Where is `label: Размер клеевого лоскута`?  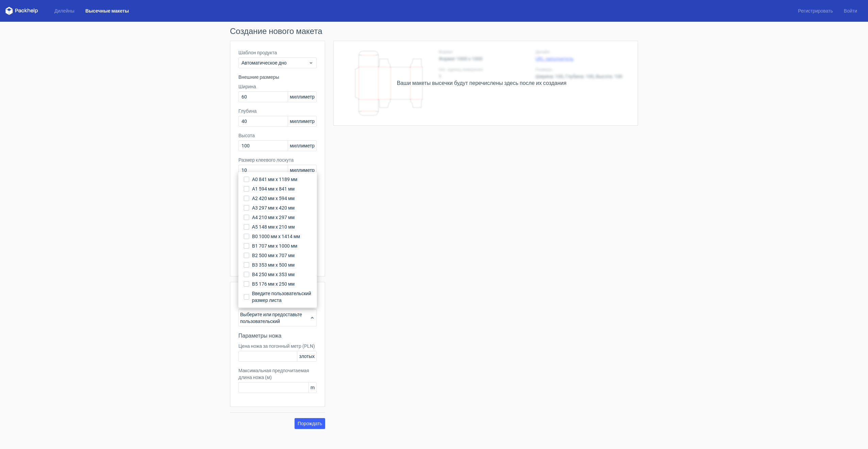
label: Размер клеевого лоскута is located at coordinates (278, 160).